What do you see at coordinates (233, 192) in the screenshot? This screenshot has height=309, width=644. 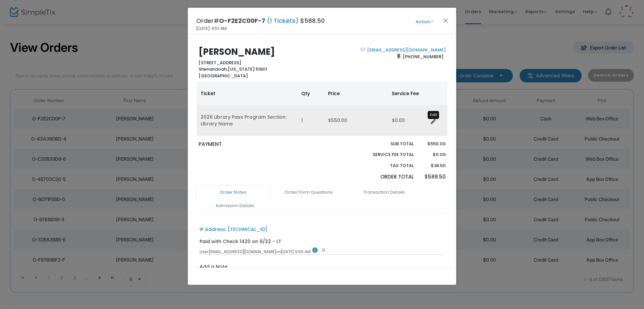 I see `a: Order Notes` at bounding box center [233, 192].